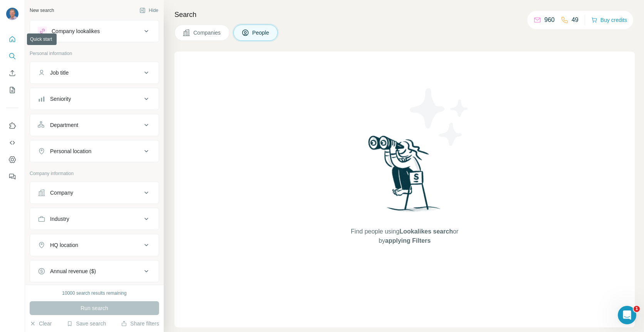  Describe the element at coordinates (70, 151) in the screenshot. I see `div: Personal location` at that location.